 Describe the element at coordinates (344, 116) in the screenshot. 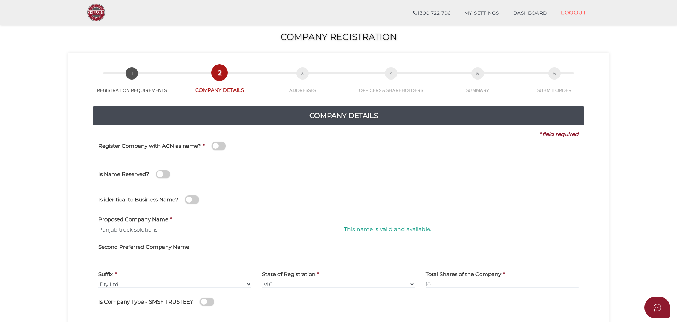

I see `h4: Company Details` at that location.